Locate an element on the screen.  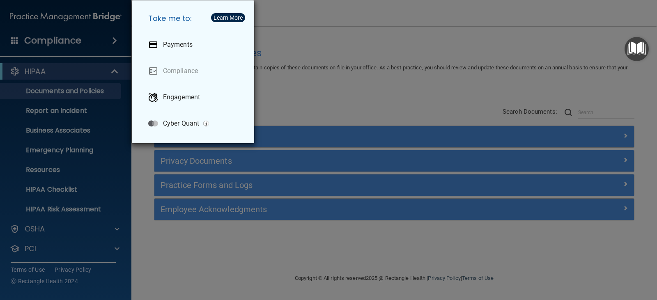
button: Learn More is located at coordinates (228, 18).